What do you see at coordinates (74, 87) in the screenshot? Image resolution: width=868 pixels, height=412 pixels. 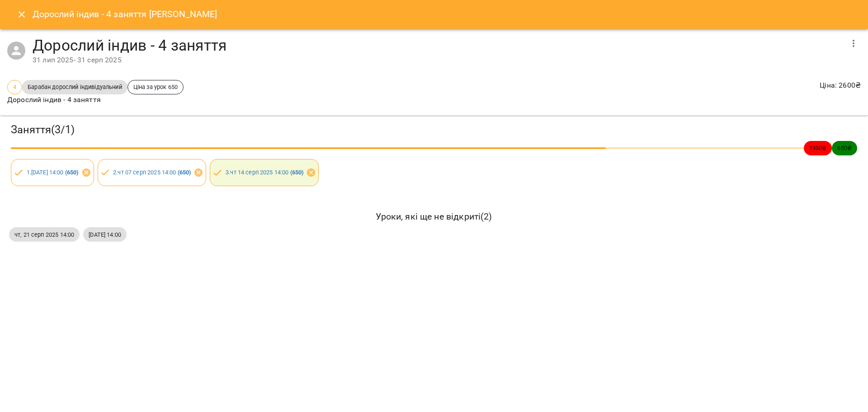 I see `span: Барабан дорослий індивідуальний` at bounding box center [74, 87].